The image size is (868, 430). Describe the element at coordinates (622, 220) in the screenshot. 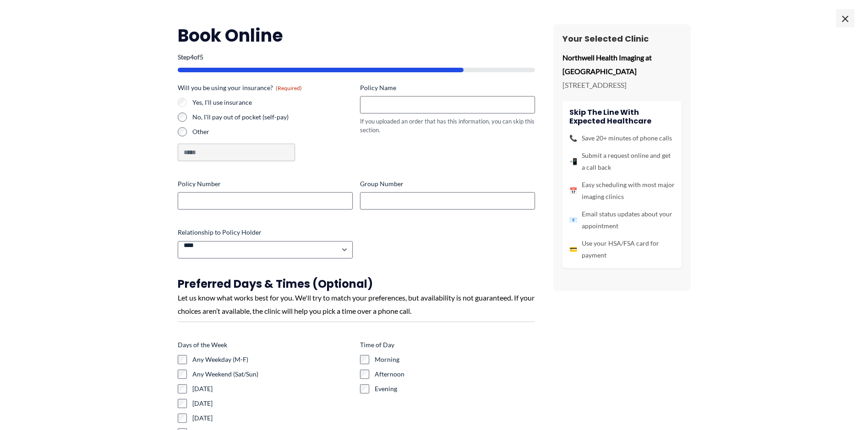

I see `li: Email status updates about your appointment` at that location.